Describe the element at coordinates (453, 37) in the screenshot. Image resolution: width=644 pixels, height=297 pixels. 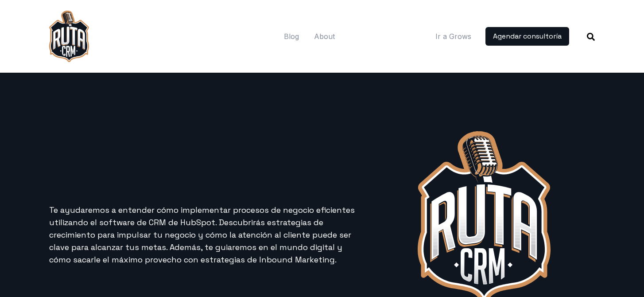
I see `a: Ir a Grows` at that location.